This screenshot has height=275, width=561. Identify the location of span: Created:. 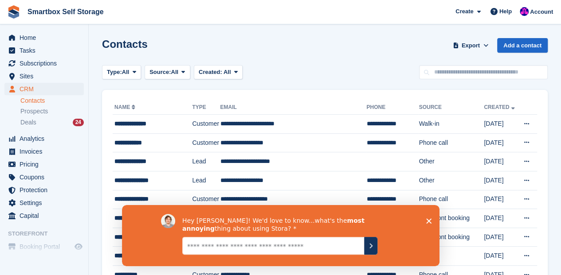
(210, 72).